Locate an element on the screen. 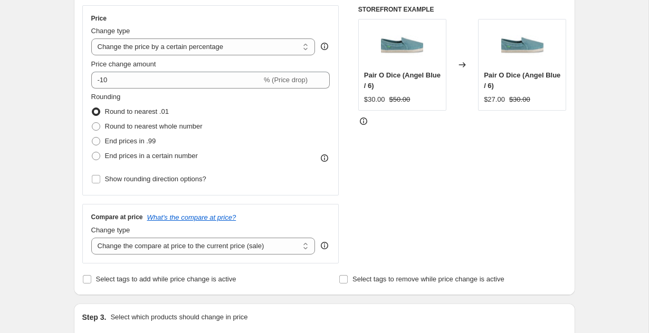 This screenshot has height=333, width=649. h2: Step 3. is located at coordinates (94, 318).